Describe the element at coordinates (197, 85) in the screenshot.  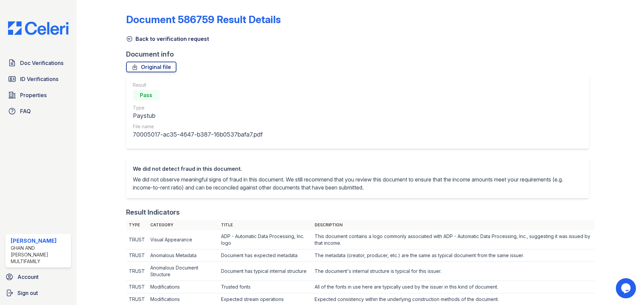
I see `div: Result` at that location.